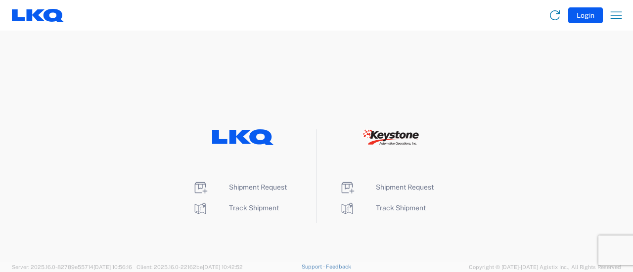 This screenshot has height=272, width=633. Describe the element at coordinates (338, 267) in the screenshot. I see `a: Feedback` at that location.